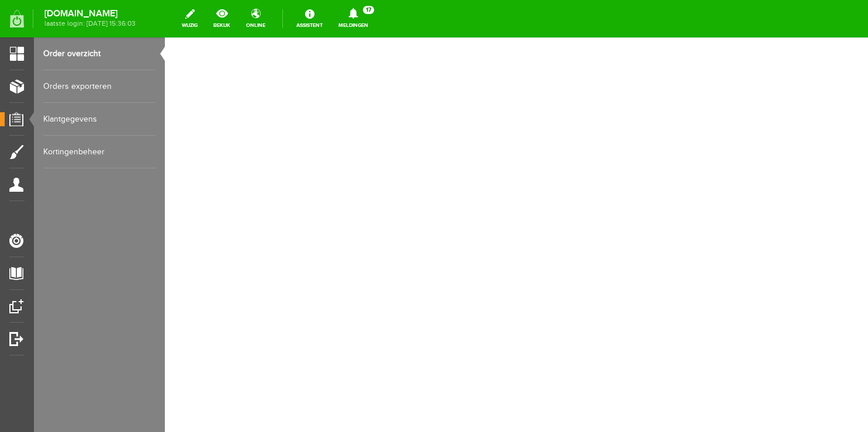  I want to click on a: Order overzicht, so click(100, 54).